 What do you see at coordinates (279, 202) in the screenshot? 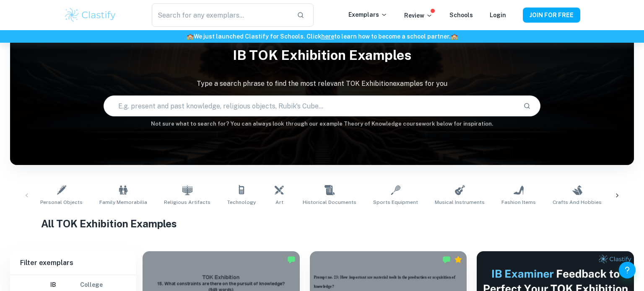
I see `span: Art` at bounding box center [279, 202].